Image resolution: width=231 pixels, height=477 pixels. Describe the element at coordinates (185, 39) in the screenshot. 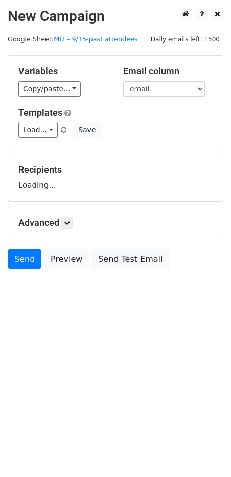

I see `a: Daily emails left: 1500` at that location.